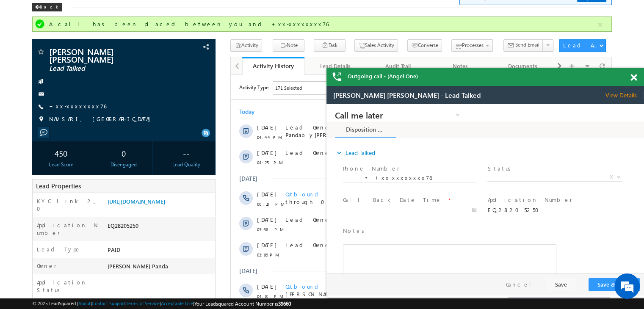 This screenshot has width=644, height=309. Describe the element at coordinates (160, 252) in the screenshot. I see `div: PAID` at that location.